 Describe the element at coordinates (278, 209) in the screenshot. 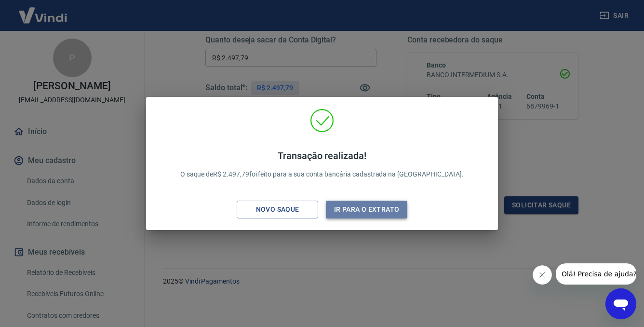

I see `div: Novo saque` at that location.